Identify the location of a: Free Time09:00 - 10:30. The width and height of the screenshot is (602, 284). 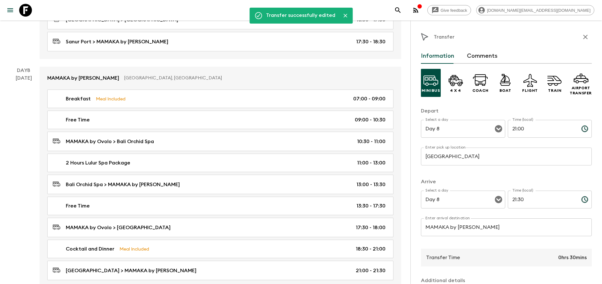
(220, 120).